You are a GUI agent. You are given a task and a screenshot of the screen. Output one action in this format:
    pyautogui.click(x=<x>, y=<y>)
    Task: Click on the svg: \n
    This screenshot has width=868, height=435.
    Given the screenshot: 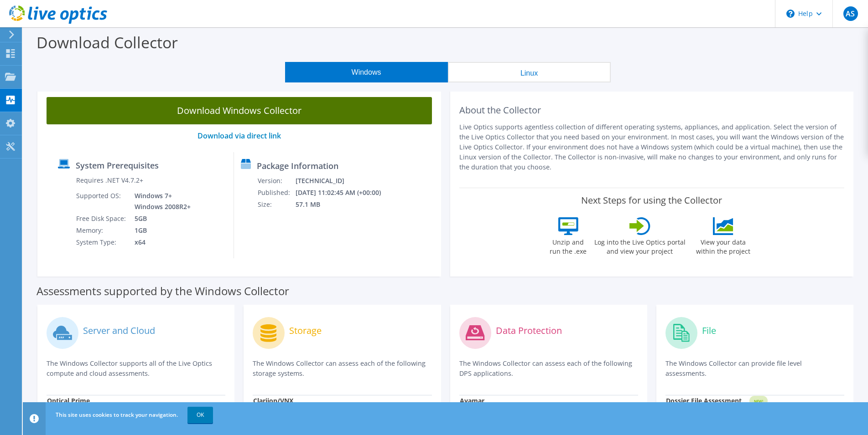 What is the action you would take?
    pyautogui.click(x=790, y=14)
    